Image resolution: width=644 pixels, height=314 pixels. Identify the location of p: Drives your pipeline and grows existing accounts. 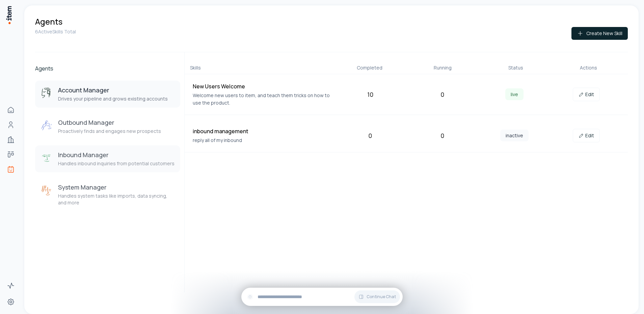
(113, 99).